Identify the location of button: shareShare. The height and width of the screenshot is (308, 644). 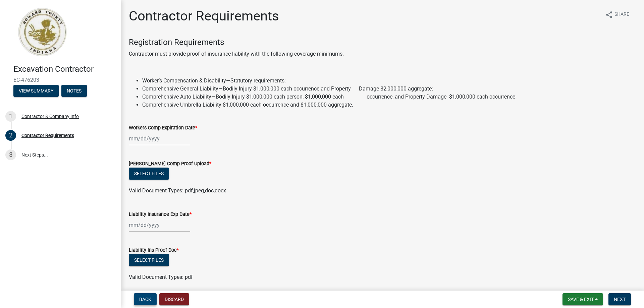
(617, 14).